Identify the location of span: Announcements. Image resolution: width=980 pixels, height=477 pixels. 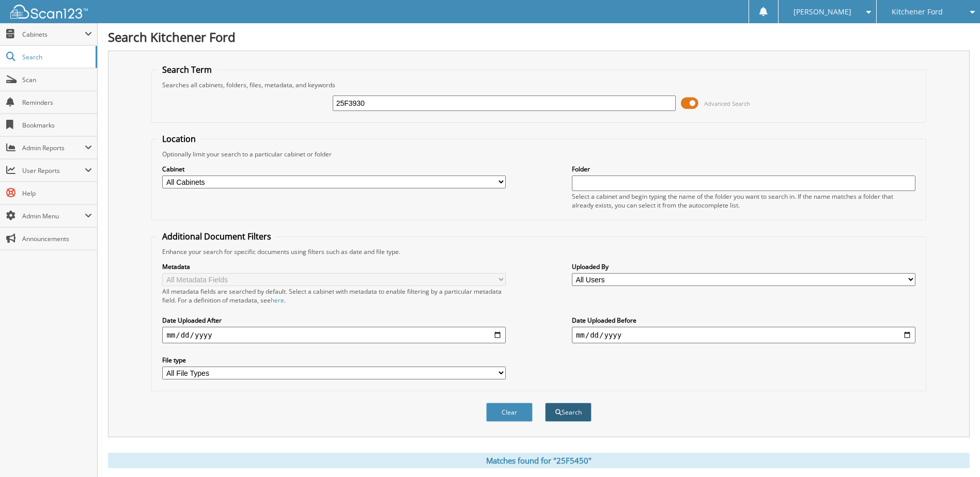
(56, 238).